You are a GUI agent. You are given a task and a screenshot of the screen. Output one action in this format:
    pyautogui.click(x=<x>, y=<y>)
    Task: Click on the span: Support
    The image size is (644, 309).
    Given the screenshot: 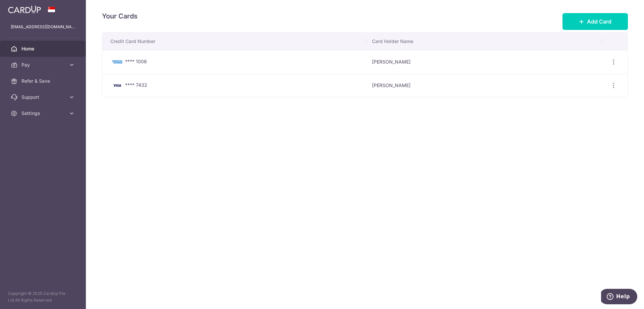 What is the action you would take?
    pyautogui.click(x=44, y=97)
    